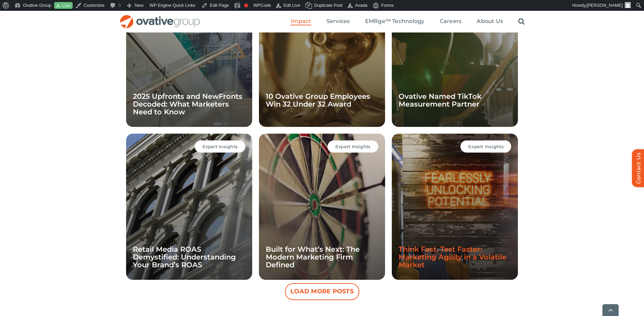 Image resolution: width=644 pixels, height=316 pixels. What do you see at coordinates (184, 257) in the screenshot?
I see `a: Retail Media ROAS Demystified: Understanding Your Brand’s ROAS` at bounding box center [184, 257].